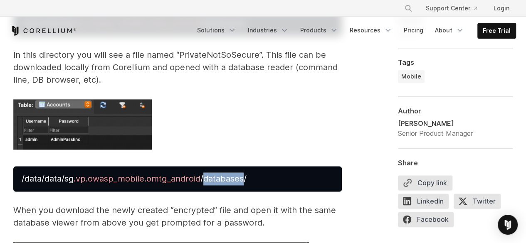 This screenshot has width=526, height=243. What do you see at coordinates (426, 220) in the screenshot?
I see `span: Facebook` at bounding box center [426, 220].